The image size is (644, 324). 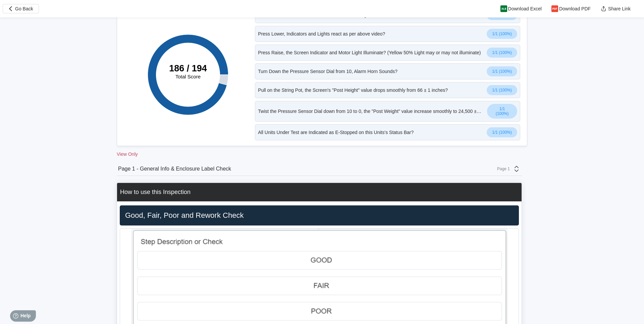 I want to click on h2: Good, Fair, Poor and Rework Check, so click(x=319, y=215).